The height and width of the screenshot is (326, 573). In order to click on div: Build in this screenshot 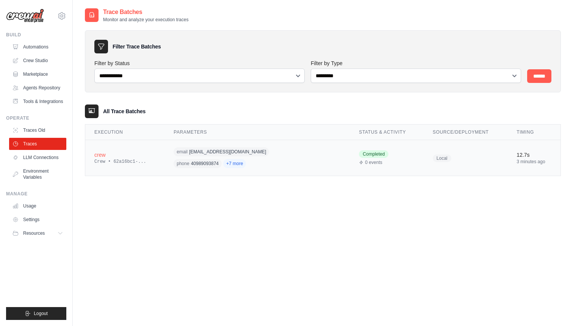, I will do `click(36, 35)`.